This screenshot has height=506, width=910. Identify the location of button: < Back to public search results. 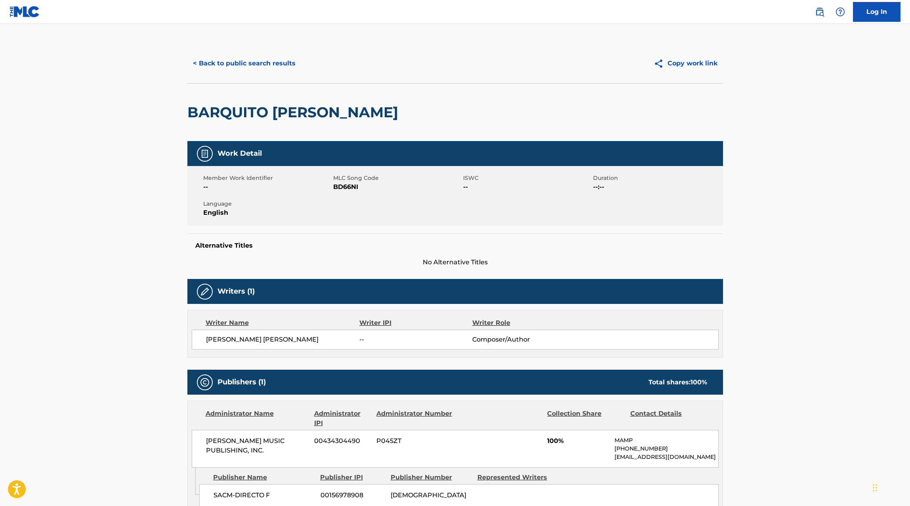
(244, 63).